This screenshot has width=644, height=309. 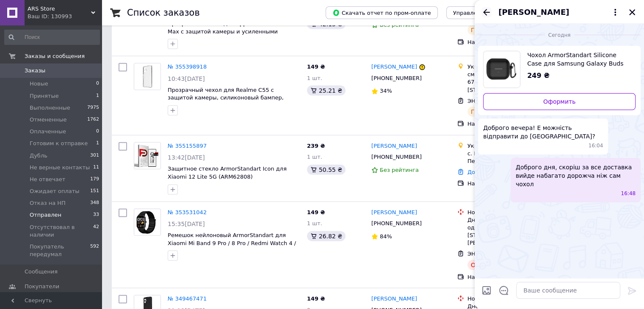 What do you see at coordinates (227, 173) in the screenshot?
I see `span: Защитное стекло ArmorStandart Icon для Xiaomi 12 Lite 5G (ARM62808)` at bounding box center [227, 173].